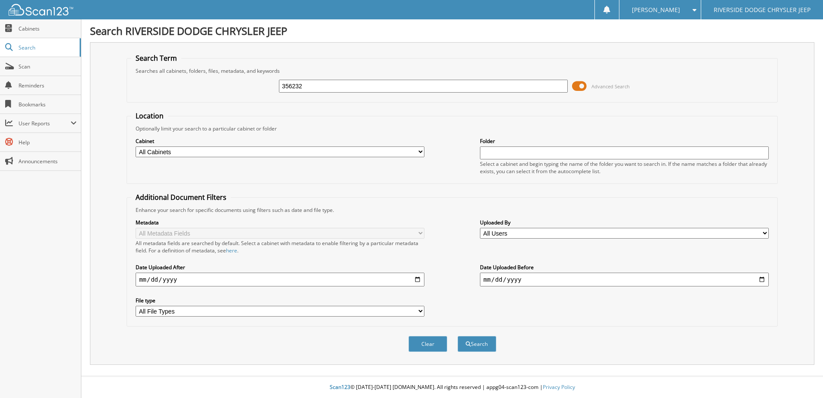  Describe the element at coordinates (181, 197) in the screenshot. I see `legend: Additional Document Filters` at that location.